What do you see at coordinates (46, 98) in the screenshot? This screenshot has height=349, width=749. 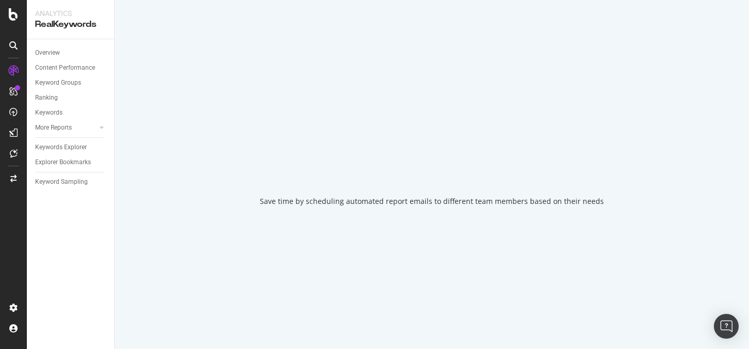 I see `div: Ranking` at bounding box center [46, 98].